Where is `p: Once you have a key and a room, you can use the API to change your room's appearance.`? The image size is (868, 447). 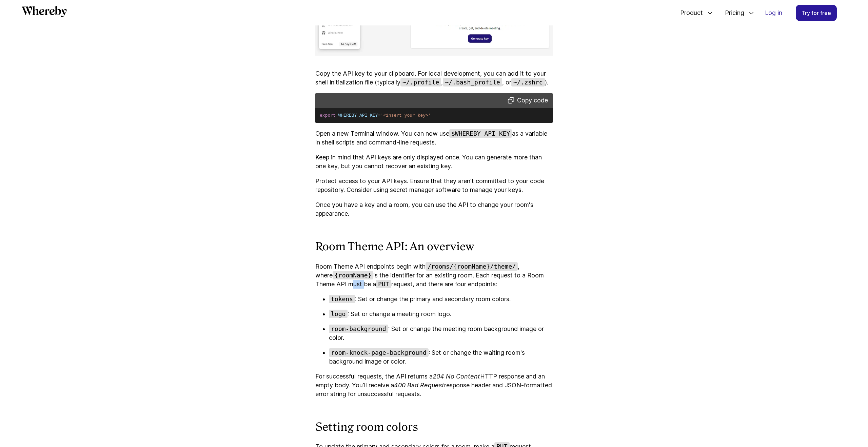
p: Once you have a key and a room, you can use the API to change your room's appearance. is located at coordinates (434, 209).